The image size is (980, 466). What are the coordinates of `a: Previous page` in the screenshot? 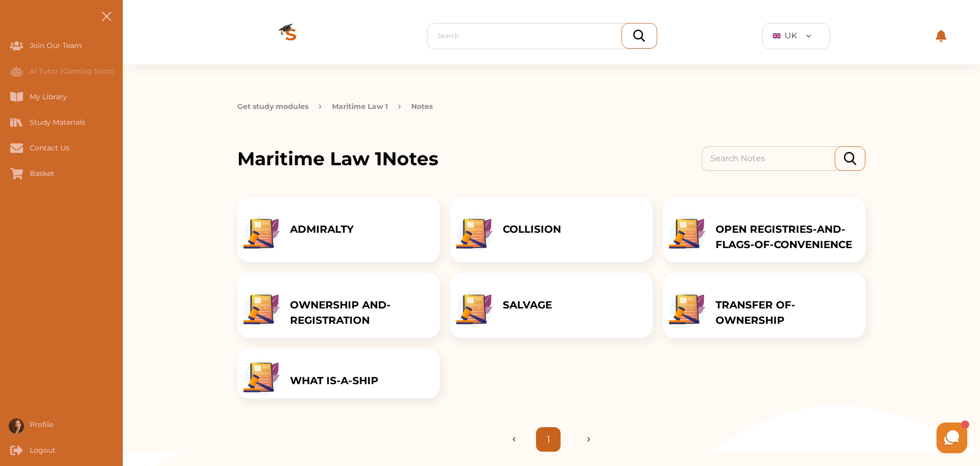 It's located at (525, 440).